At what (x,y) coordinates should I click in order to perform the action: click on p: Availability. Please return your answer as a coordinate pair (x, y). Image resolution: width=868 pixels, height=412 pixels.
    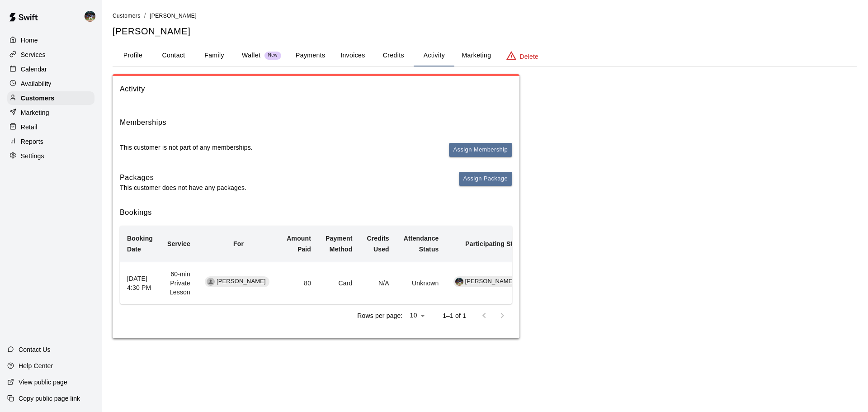
    Looking at the image, I should click on (36, 84).